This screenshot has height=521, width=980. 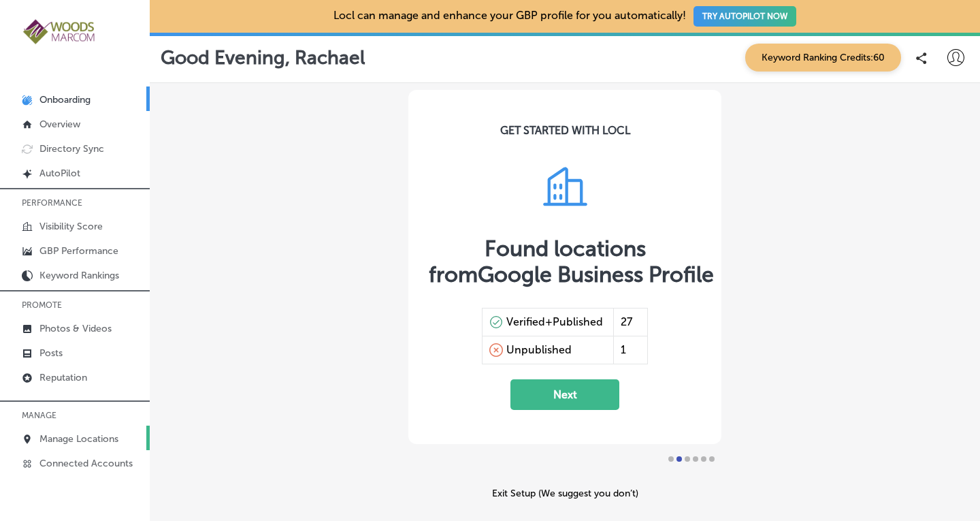 What do you see at coordinates (822, 57) in the screenshot?
I see `span: Keyword Ranking Credits: 60` at bounding box center [822, 57].